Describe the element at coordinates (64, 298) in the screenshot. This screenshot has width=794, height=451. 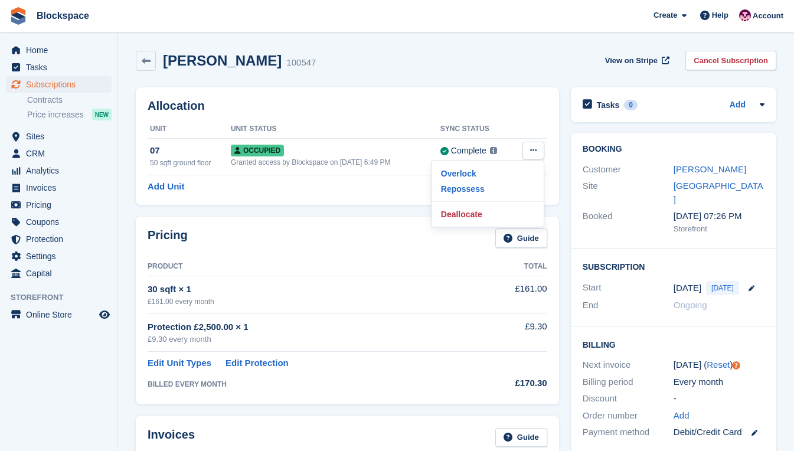
I see `span: Storefront` at that location.